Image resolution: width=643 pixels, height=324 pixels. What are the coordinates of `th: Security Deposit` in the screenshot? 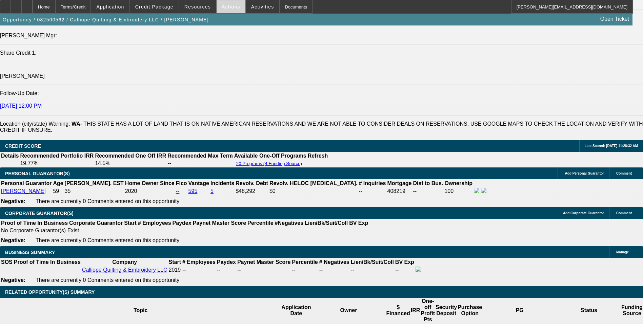 It's located at (446, 310).